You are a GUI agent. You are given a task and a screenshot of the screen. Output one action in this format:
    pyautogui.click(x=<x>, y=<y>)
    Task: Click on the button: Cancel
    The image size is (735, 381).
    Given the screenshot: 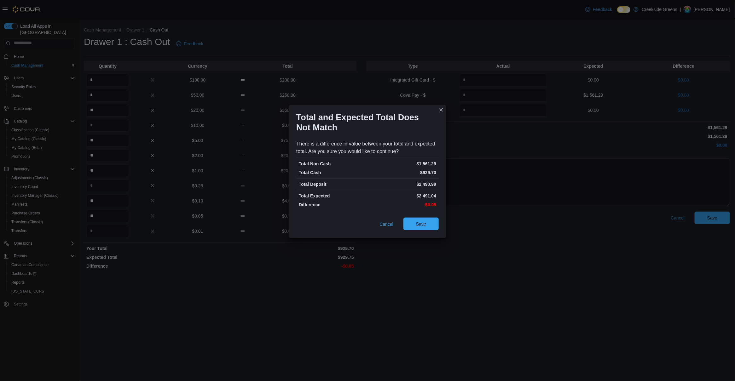 What is the action you would take?
    pyautogui.click(x=386, y=224)
    